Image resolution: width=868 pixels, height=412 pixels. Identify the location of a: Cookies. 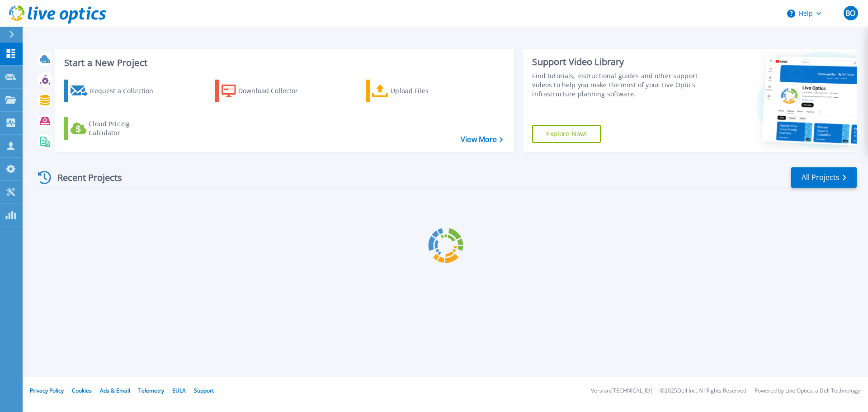
(82, 390).